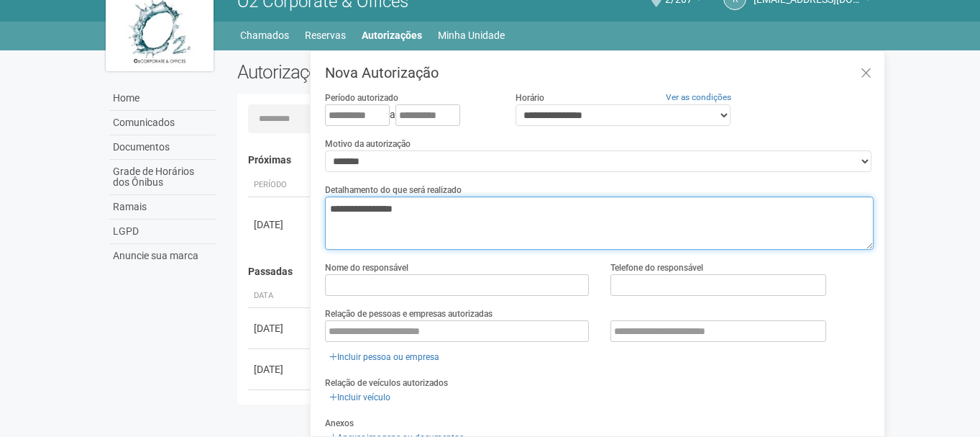 The width and height of the screenshot is (980, 437). I want to click on label: Anexos, so click(339, 423).